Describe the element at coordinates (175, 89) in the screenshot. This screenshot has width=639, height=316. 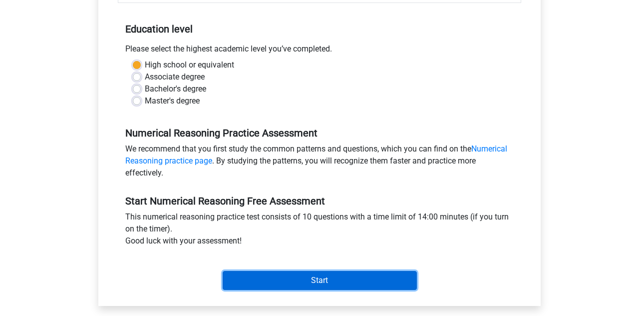
I see `label: Bachelor's degree` at that location.